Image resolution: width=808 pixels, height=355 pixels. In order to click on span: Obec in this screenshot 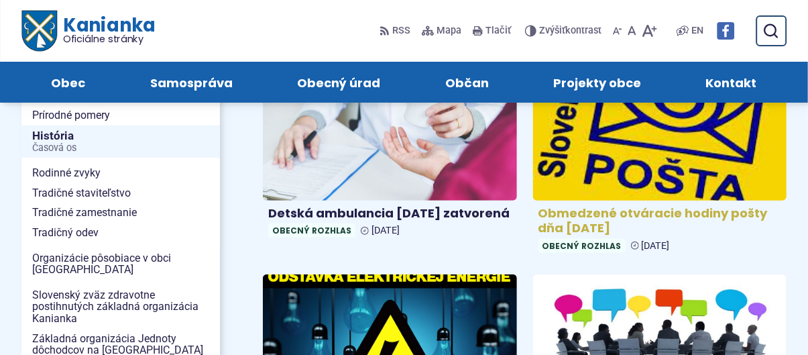, I will do `click(68, 82)`.